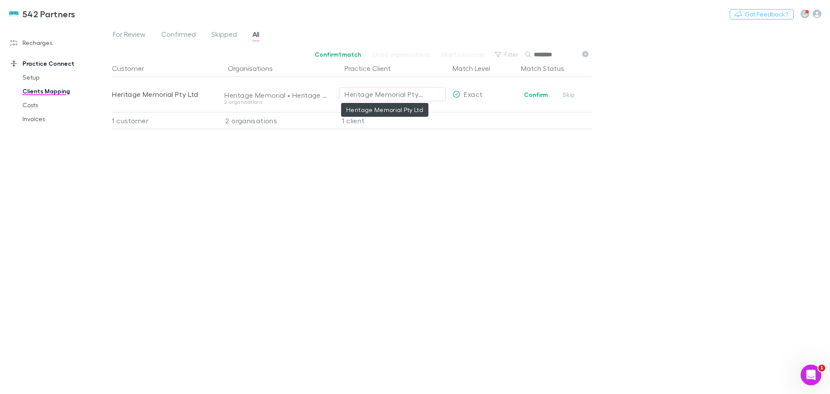 Image resolution: width=830 pixels, height=394 pixels. Describe the element at coordinates (164, 121) in the screenshot. I see `div: 1 customer` at that location.